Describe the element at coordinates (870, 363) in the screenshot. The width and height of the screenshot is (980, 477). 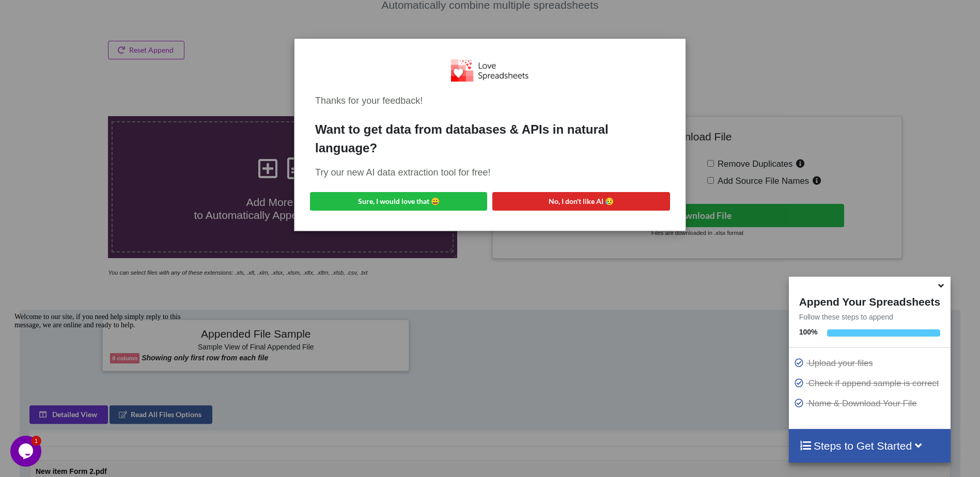
I see `p: Upload your files` at that location.